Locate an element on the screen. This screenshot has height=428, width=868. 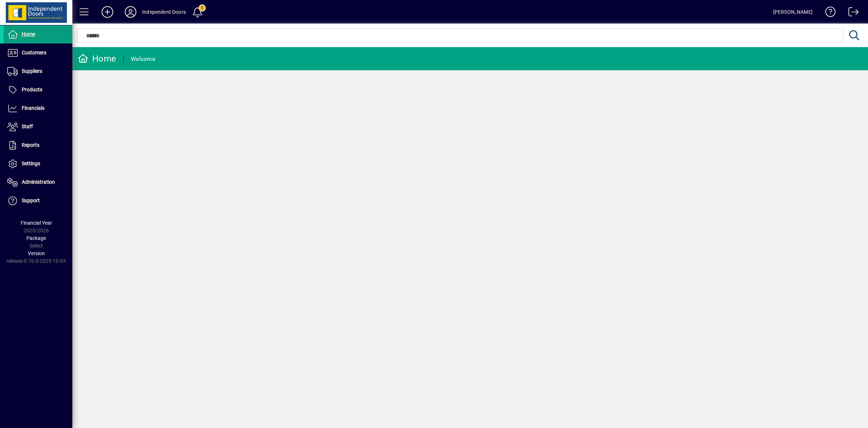
span: Administration is located at coordinates (39, 182).